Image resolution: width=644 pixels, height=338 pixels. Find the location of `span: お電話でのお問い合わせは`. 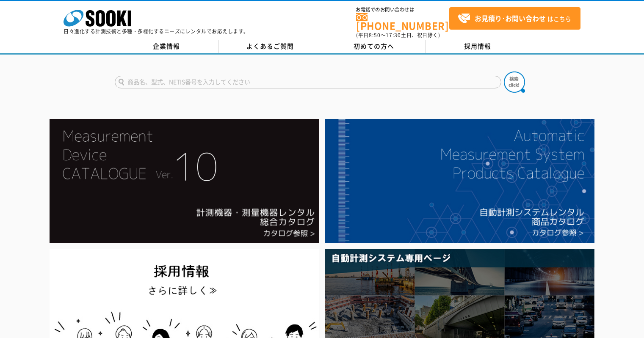

span: お電話でのお問い合わせは is located at coordinates (403, 10).